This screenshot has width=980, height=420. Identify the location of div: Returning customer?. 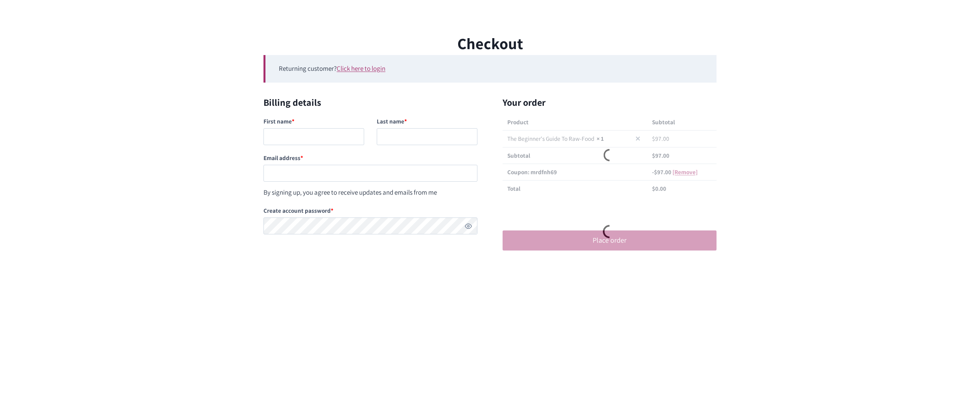
(490, 69).